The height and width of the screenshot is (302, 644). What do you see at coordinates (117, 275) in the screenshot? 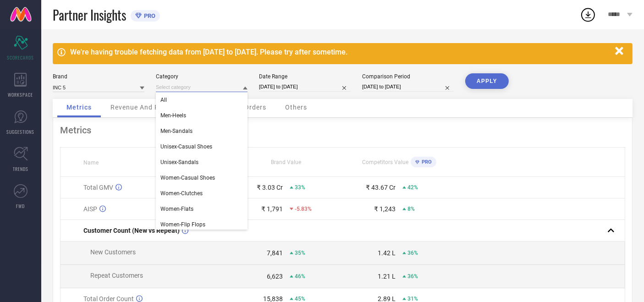
I see `span: Repeat Customers` at bounding box center [117, 275].